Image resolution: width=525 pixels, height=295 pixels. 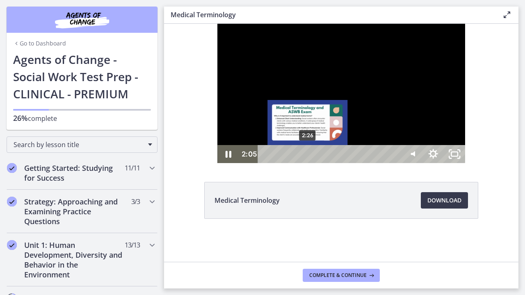 What do you see at coordinates (39, 43) in the screenshot?
I see `a: Go to Dashboard` at bounding box center [39, 43].